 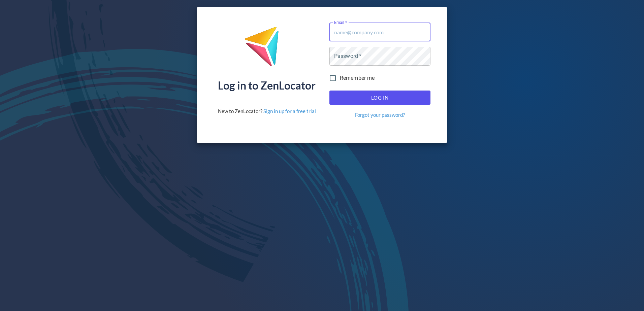 I want to click on input: name@company.com, so click(x=380, y=32).